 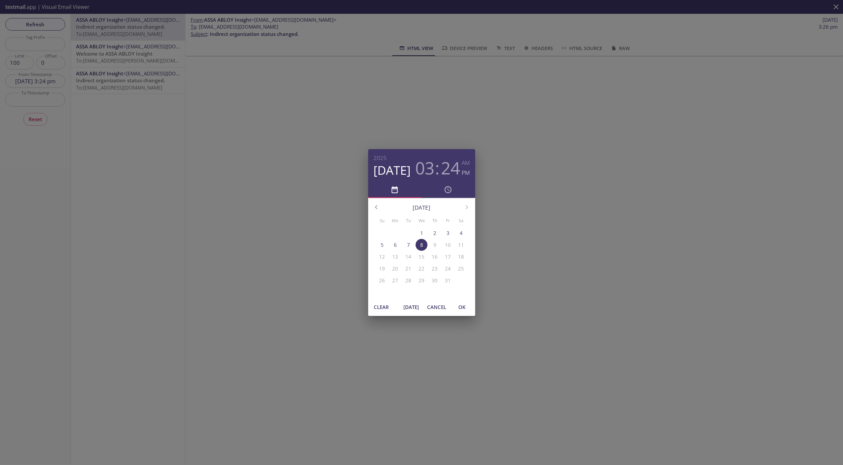 I want to click on button: AM, so click(x=465, y=163).